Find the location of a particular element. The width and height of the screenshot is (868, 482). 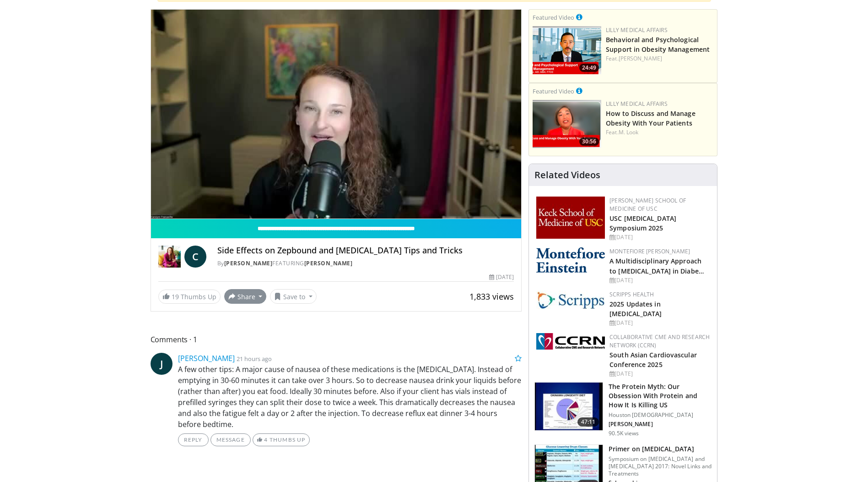

span: J is located at coordinates (161, 363).